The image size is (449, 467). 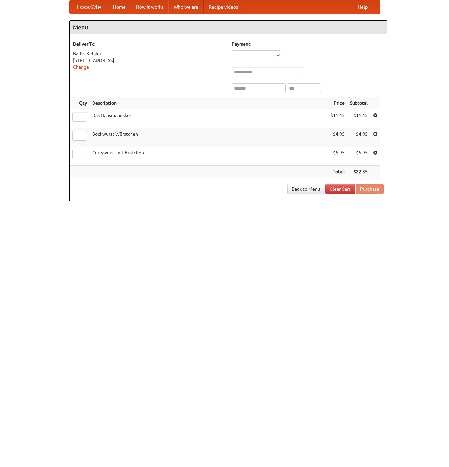 I want to click on td: Bockwurst Würstchen, so click(x=208, y=137).